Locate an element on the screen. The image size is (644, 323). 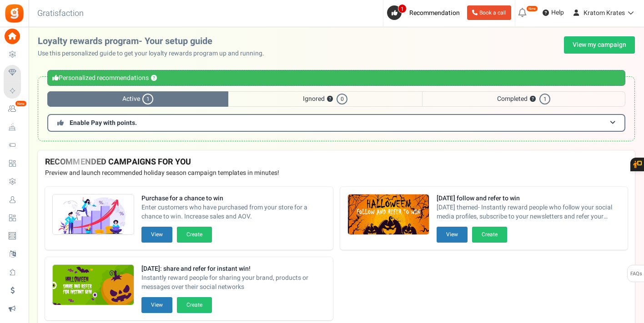
h4: RECOMMENDED CAMPAIGNS FOR YOU is located at coordinates (336, 162).